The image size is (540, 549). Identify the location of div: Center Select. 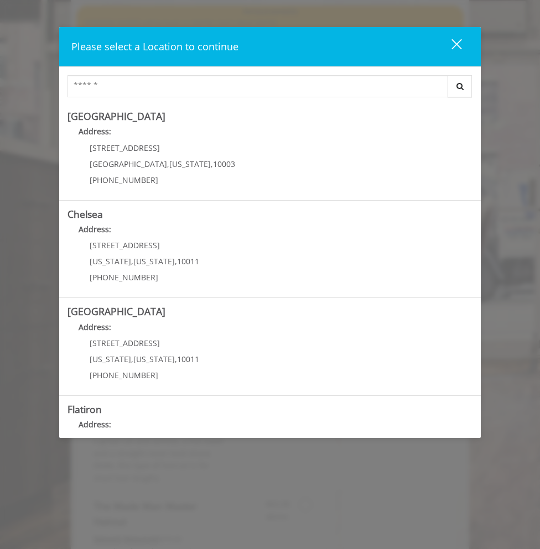
(269, 89).